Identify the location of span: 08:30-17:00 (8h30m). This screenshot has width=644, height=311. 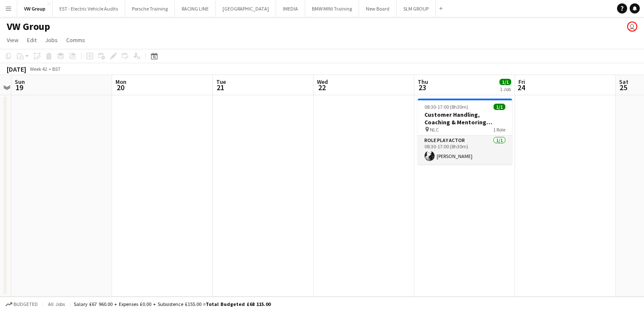
(446, 107).